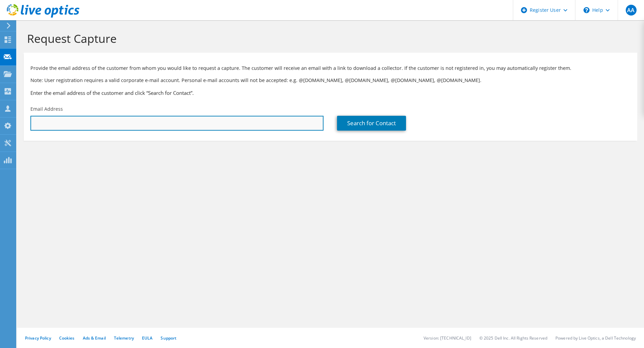 Image resolution: width=644 pixels, height=348 pixels. Describe the element at coordinates (330, 93) in the screenshot. I see `h3: Enter the email address of the customer and click “Search for Contact”.` at that location.